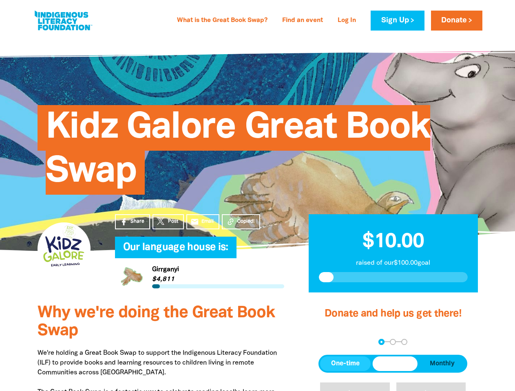 The height and width of the screenshot is (391, 515). I want to click on p: raised of our $100.00 goal, so click(393, 263).